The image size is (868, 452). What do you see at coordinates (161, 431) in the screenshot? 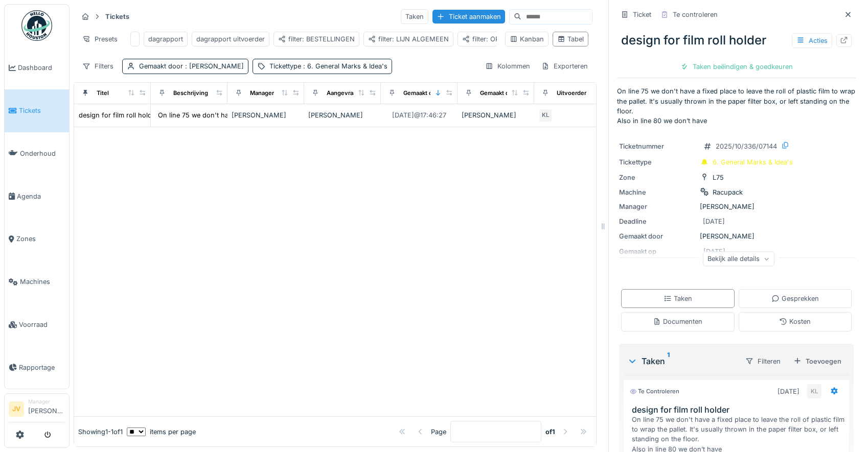
I see `div: items per page` at bounding box center [161, 431].